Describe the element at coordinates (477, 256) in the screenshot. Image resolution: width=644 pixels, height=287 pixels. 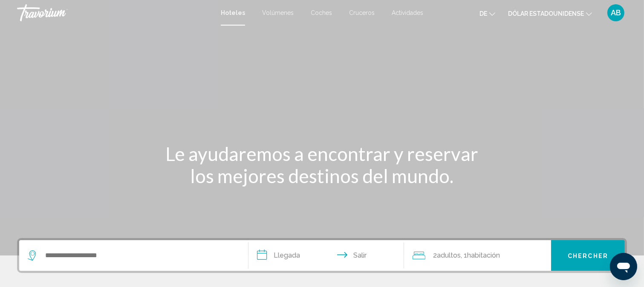
I see `button: Viajeros: 2 adultos, 0 niños` at that location.